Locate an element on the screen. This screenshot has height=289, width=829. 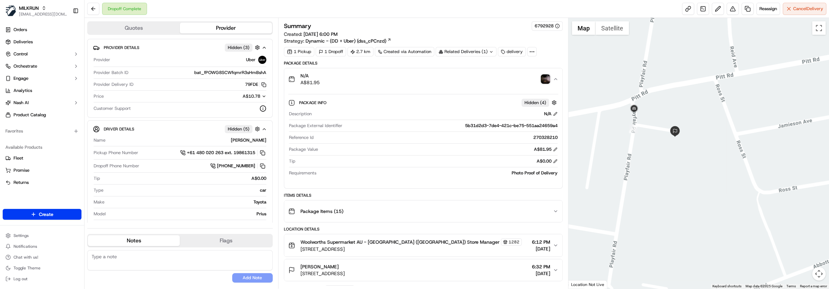
span: Reference Id is located at coordinates (301, 138).